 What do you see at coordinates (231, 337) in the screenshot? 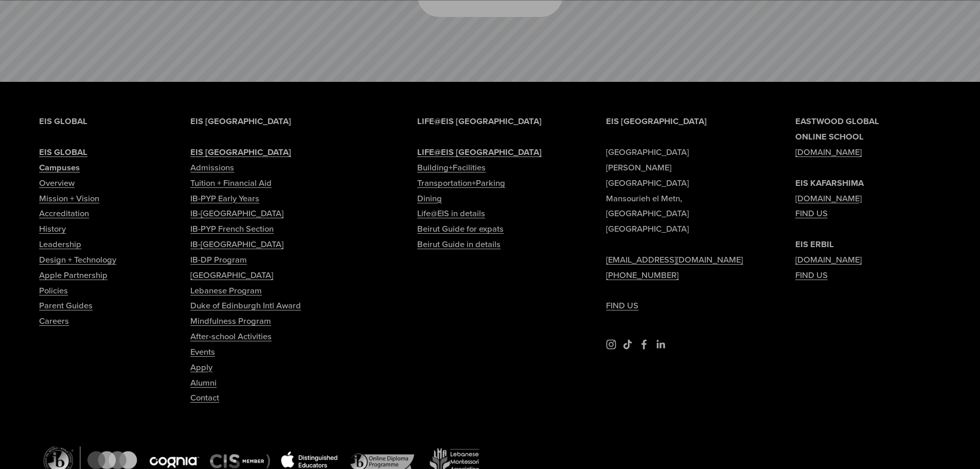
I see `a: After-school Activities` at bounding box center [231, 337].